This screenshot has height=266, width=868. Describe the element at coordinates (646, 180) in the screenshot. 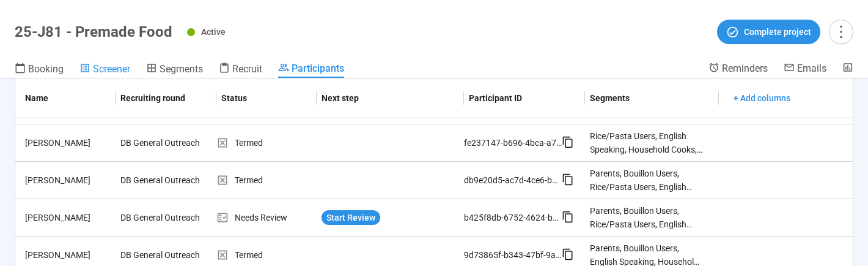

I see `div: Parents, Bouillon Users, Rice/Pasta Users, English Speaking, Household Cooks, Cooking (How Often)` at that location.